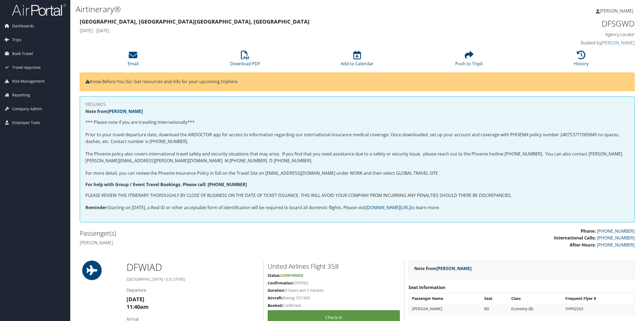 This screenshot has width=644, height=321. I want to click on span: Reporting, so click(21, 95).